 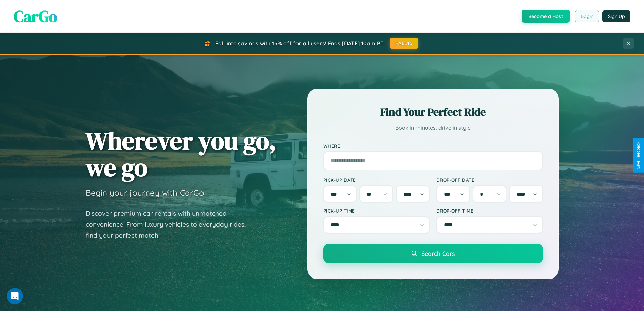 What do you see at coordinates (35, 16) in the screenshot?
I see `span: CarGo` at bounding box center [35, 16].